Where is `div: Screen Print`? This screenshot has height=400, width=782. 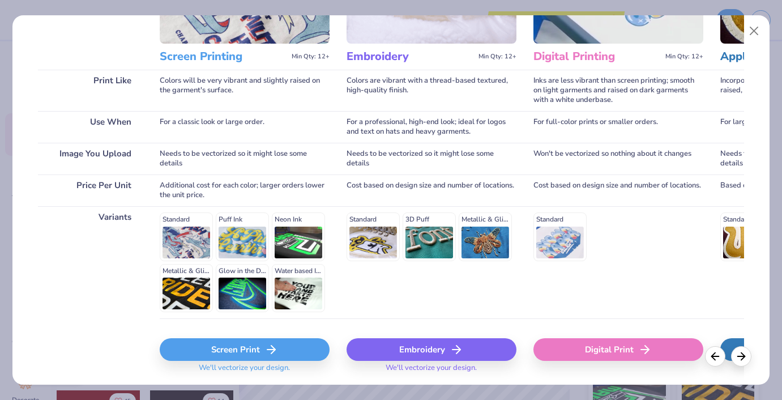 div: Screen Print is located at coordinates (245, 349).